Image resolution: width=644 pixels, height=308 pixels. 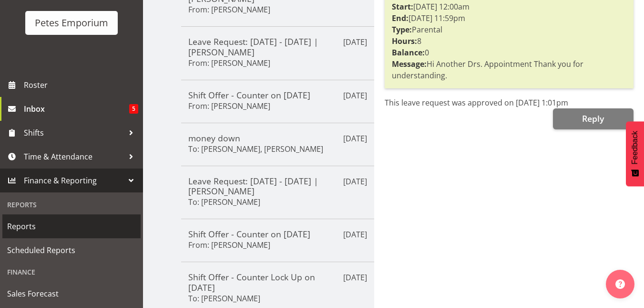 I want to click on span: Time & Attendance, so click(x=74, y=157).